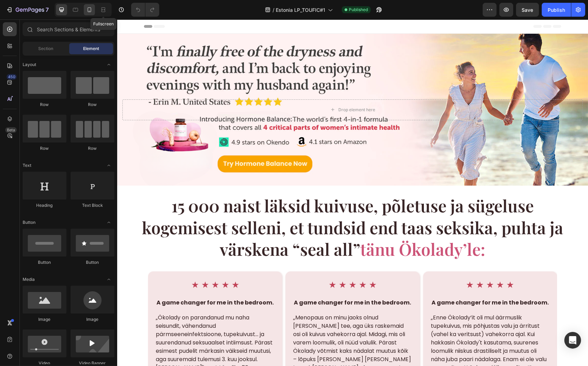  Describe the element at coordinates (27, 9) in the screenshot. I see `button: 7` at that location.